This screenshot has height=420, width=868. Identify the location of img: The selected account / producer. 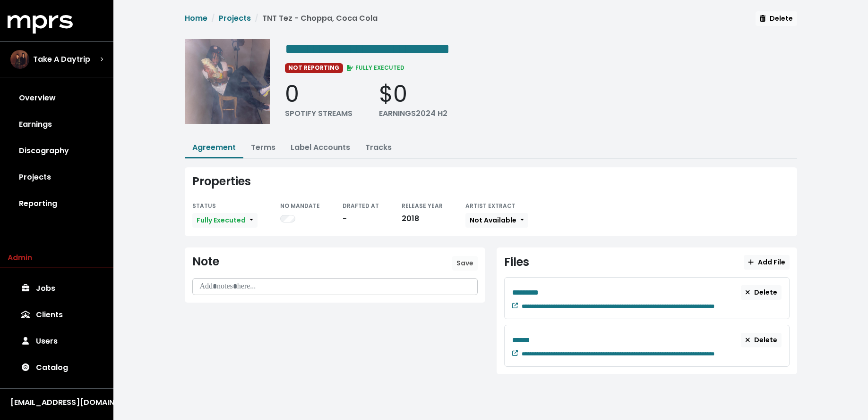
(19, 59).